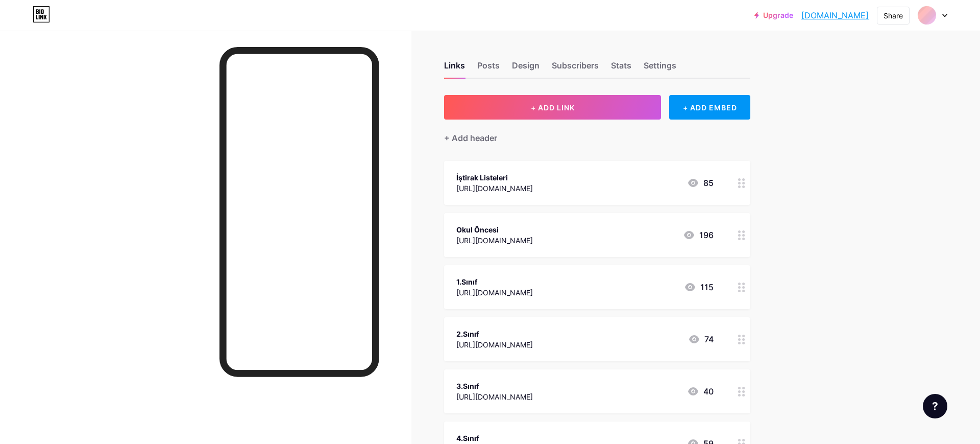 The width and height of the screenshot is (980, 444). Describe the element at coordinates (894, 15) in the screenshot. I see `div: Share` at that location.